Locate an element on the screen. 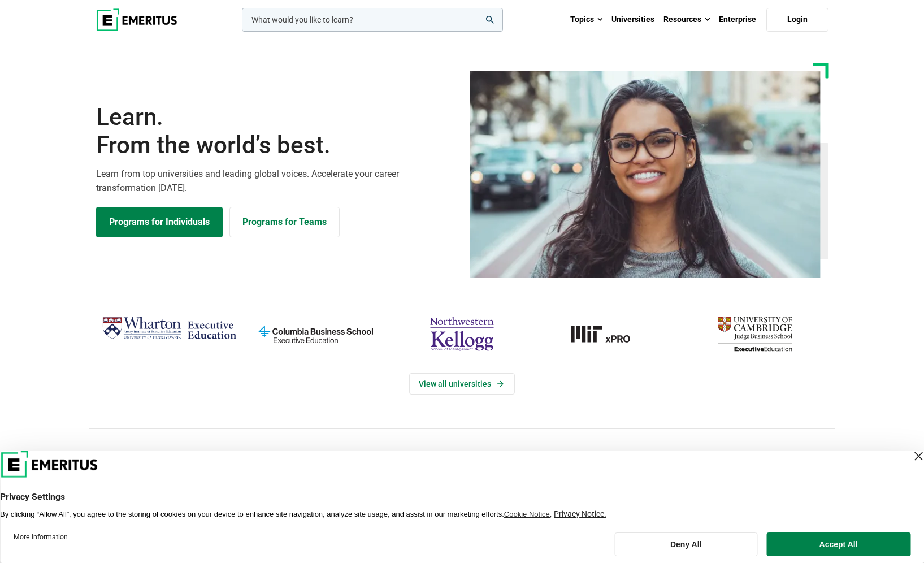 This screenshot has height=563, width=924. span: From the world’s best. is located at coordinates (276, 145).